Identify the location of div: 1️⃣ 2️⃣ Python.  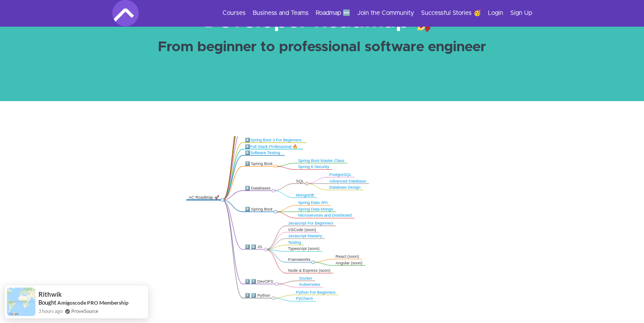
(258, 296).